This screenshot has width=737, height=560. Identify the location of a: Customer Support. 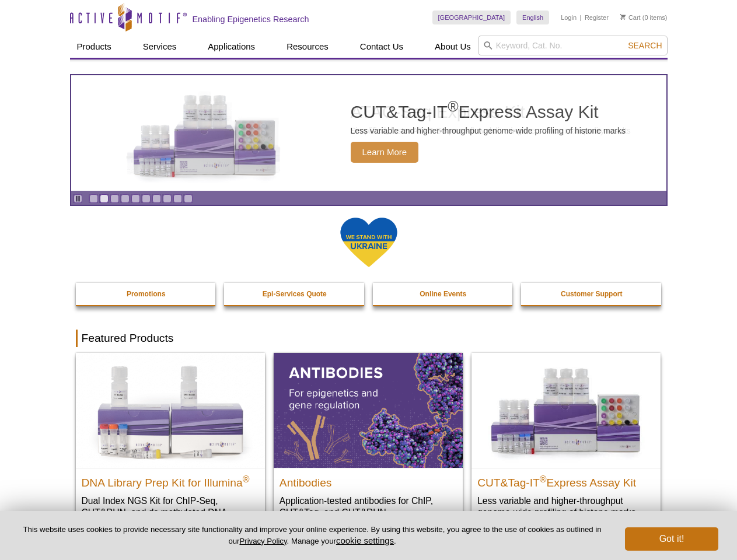
(592, 294).